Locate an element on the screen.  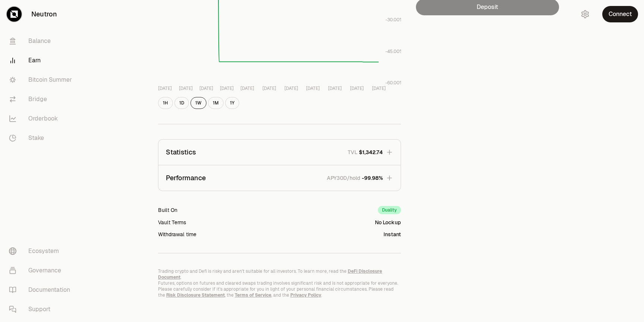
button: Connect is located at coordinates (620, 14).